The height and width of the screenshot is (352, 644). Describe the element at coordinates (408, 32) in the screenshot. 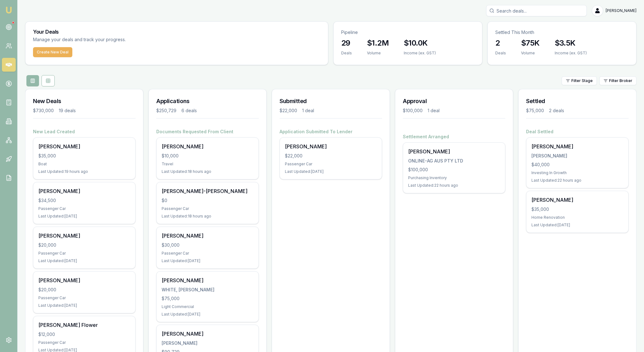

I see `p: Pipeline` at that location.